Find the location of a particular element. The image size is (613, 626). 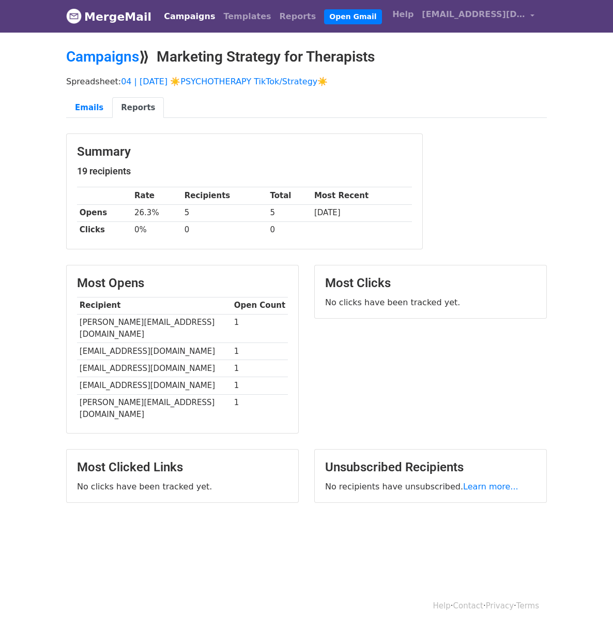

th: Recipient is located at coordinates (154, 305).